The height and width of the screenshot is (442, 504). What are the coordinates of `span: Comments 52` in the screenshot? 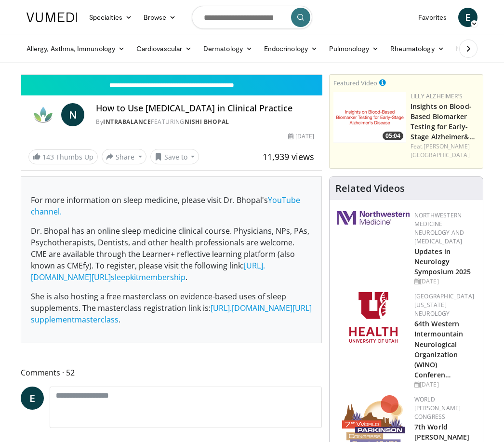 It's located at (171, 372).